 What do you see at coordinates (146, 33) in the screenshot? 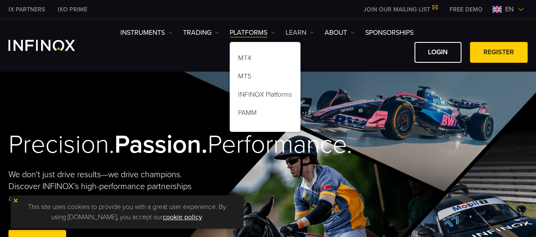
I see `a: Instruments` at bounding box center [146, 33].